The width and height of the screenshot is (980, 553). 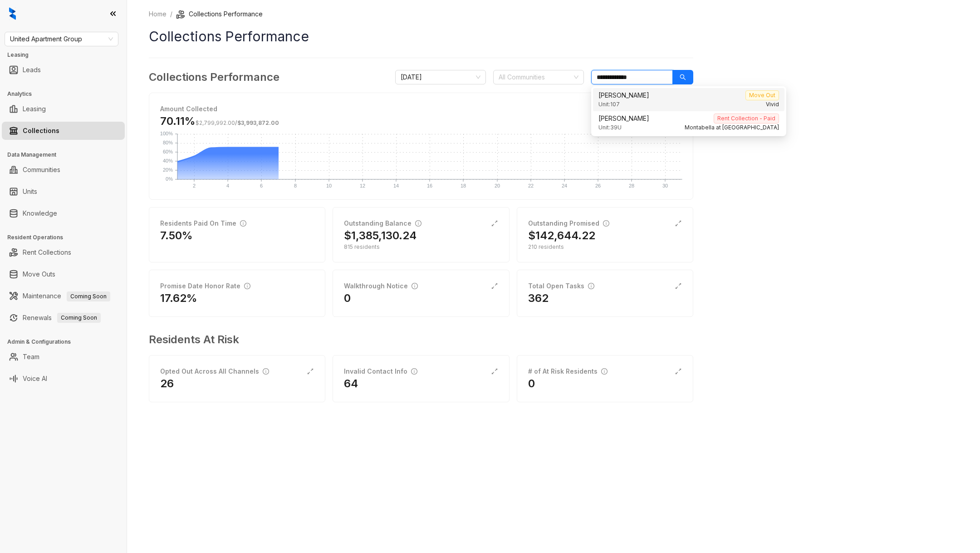 I want to click on h1: Collections Performance, so click(x=421, y=36).